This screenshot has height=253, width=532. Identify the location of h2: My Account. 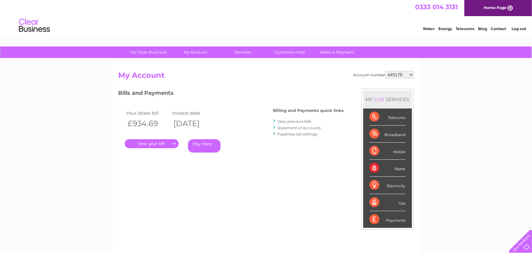
(266, 77).